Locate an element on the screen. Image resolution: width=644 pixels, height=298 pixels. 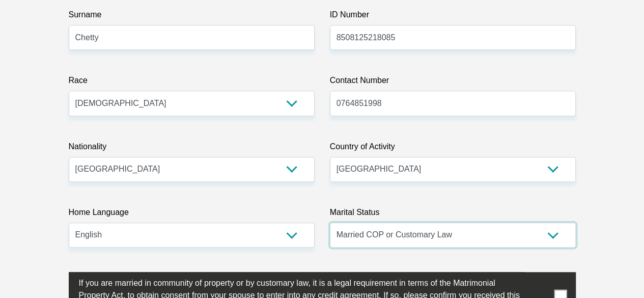
label: Race is located at coordinates (191, 82).